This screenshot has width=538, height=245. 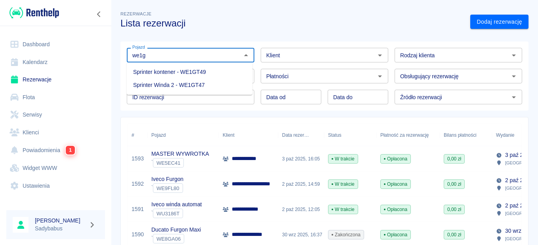 I want to click on p: Sadybabus, so click(x=60, y=229).